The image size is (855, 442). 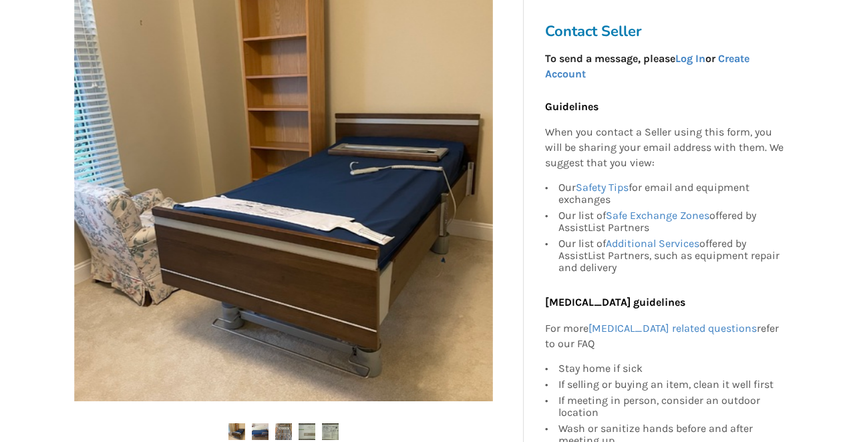 What do you see at coordinates (572, 106) in the screenshot?
I see `b: Guidelines` at bounding box center [572, 106].